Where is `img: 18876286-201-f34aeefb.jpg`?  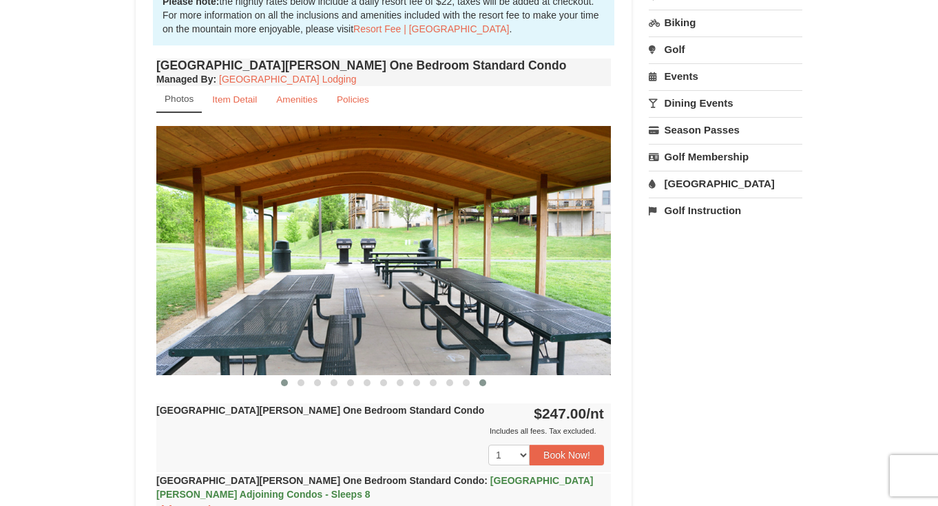
img: 18876286-201-f34aeefb.jpg is located at coordinates (384, 250).